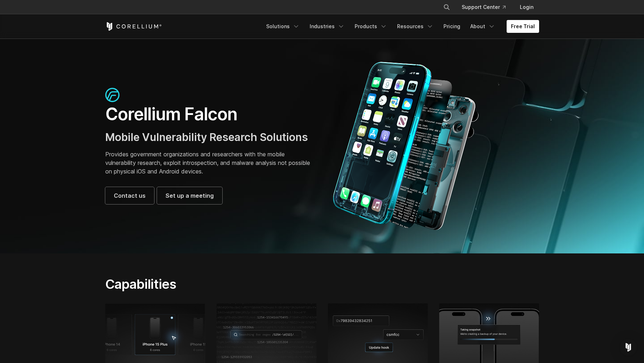 Image resolution: width=644 pixels, height=363 pixels. I want to click on a: Products, so click(371, 26).